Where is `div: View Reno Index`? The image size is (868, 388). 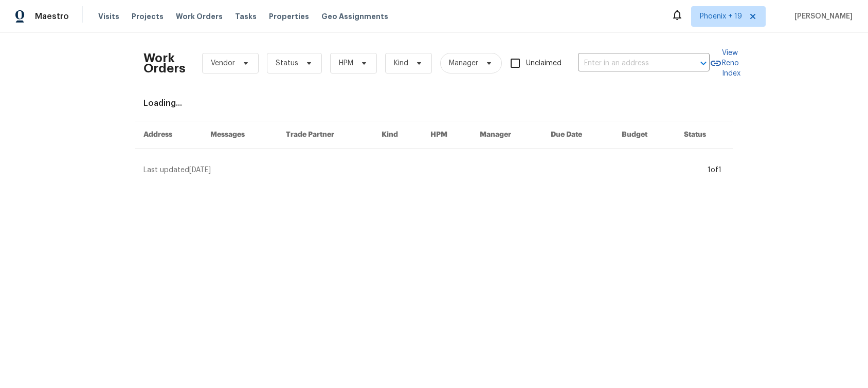 div: View Reno Index is located at coordinates (725, 63).